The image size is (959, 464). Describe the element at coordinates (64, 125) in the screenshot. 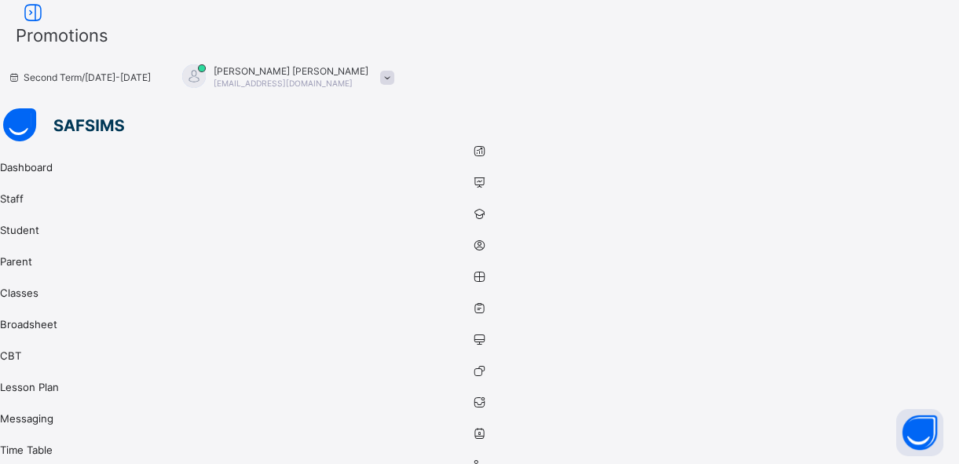

I see `img: safsims` at that location.